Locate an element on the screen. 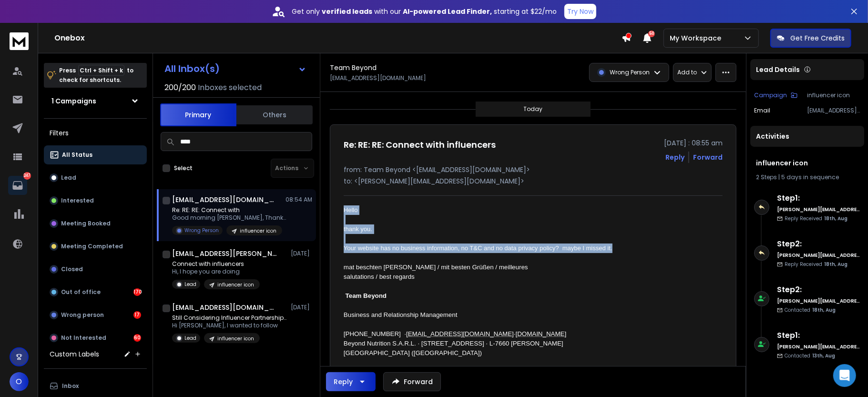 This screenshot has width=868, height=397. div: Activities is located at coordinates (807, 137).